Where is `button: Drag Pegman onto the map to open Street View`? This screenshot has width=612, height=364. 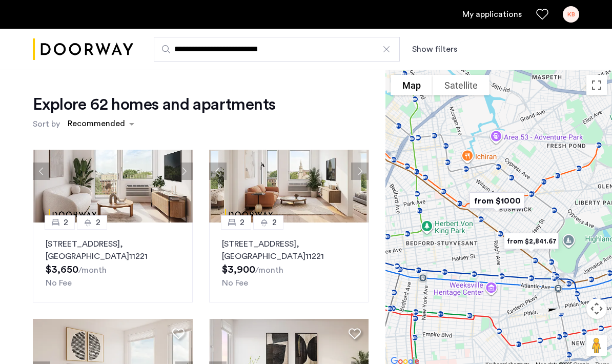
button: Drag Pegman onto the map to open Street View is located at coordinates (596, 345).